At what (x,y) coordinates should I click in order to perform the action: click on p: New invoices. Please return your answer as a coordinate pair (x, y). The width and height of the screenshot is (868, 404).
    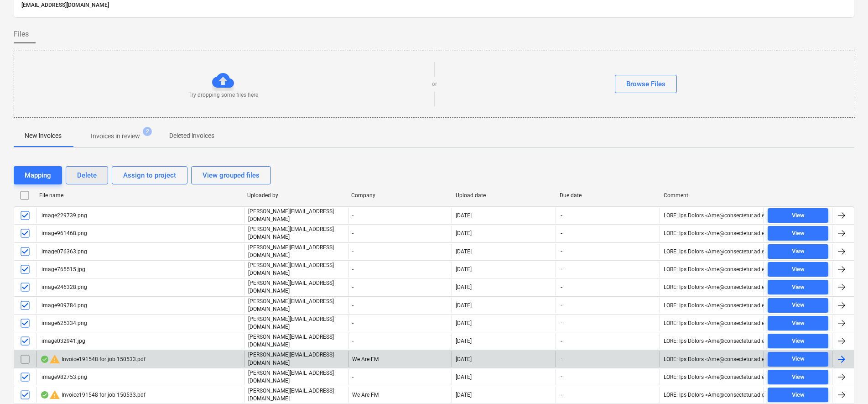
    Looking at the image, I should click on (43, 136).